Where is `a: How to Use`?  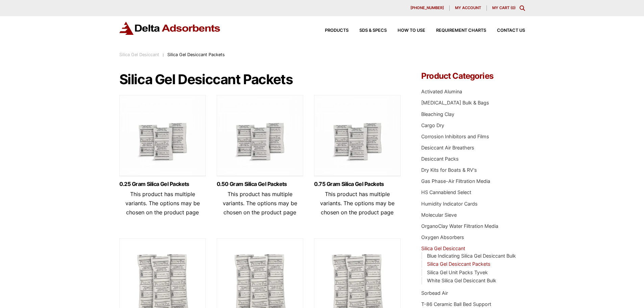
a: How to Use is located at coordinates (406, 31).